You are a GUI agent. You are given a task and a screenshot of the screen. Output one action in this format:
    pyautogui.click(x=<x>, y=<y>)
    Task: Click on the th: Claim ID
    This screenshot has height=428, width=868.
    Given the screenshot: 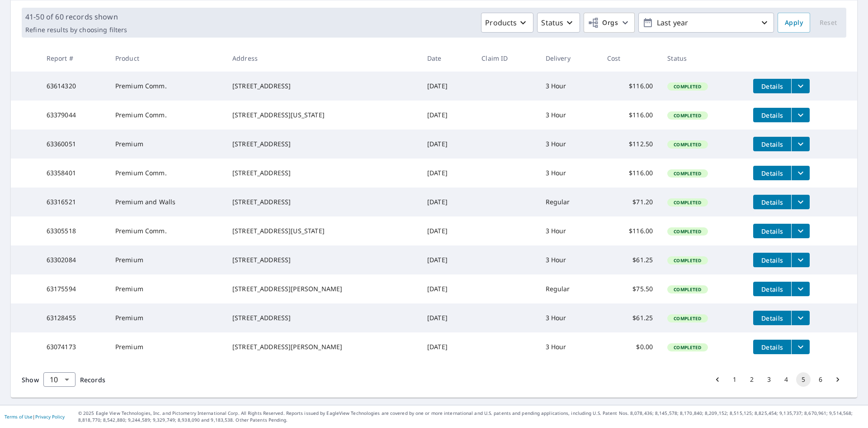 What is the action you would take?
    pyautogui.click(x=506, y=58)
    